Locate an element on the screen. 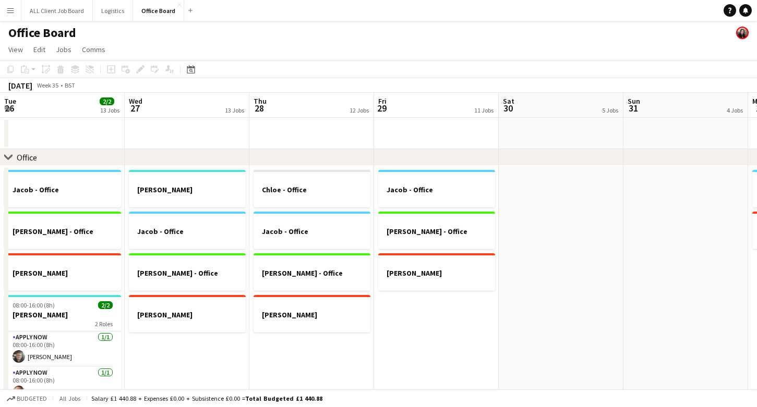 The height and width of the screenshot is (407, 757). a: View is located at coordinates (16, 50).